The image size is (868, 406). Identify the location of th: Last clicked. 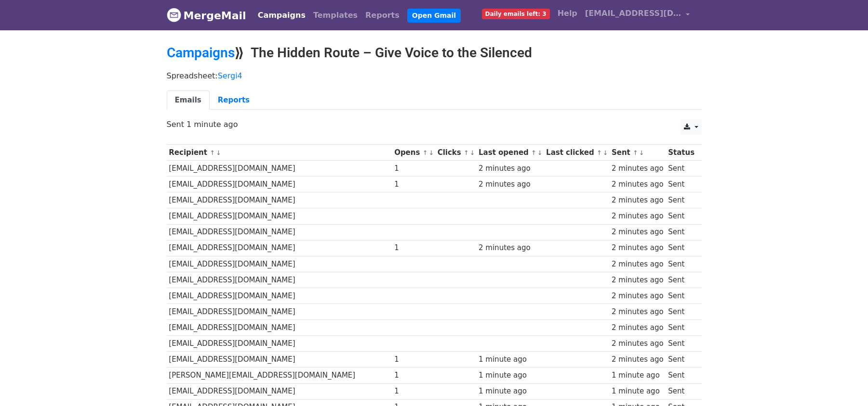
(576, 153).